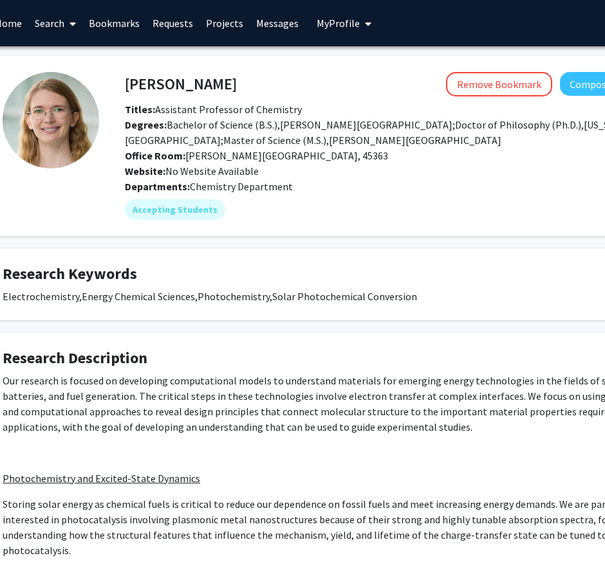 This screenshot has width=605, height=585. Describe the element at coordinates (241, 187) in the screenshot. I see `span: Chemistry Department` at that location.